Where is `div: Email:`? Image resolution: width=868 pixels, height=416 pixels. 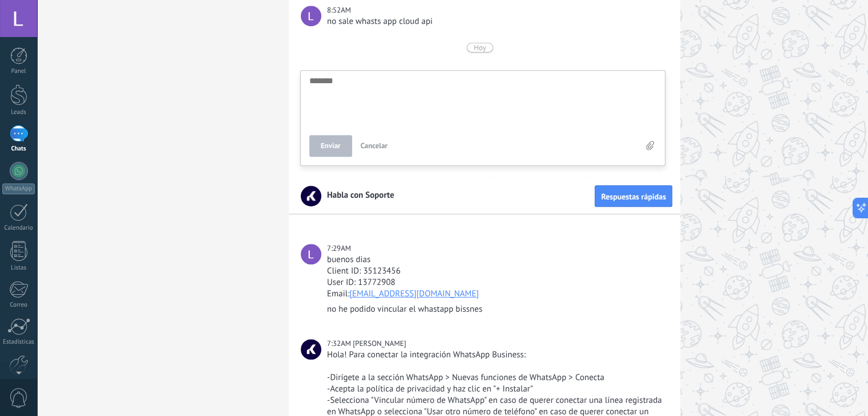
div: Email: is located at coordinates (495, 294).